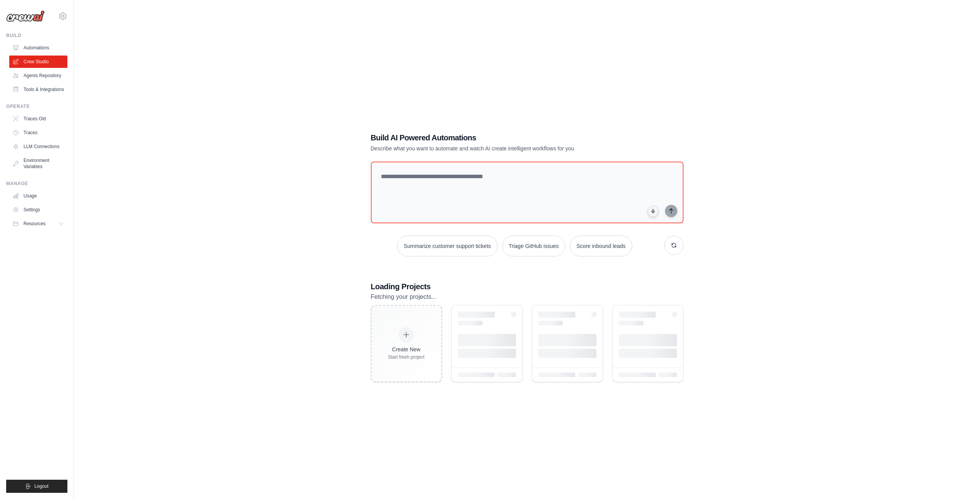  Describe the element at coordinates (38, 48) in the screenshot. I see `a: Automations` at that location.